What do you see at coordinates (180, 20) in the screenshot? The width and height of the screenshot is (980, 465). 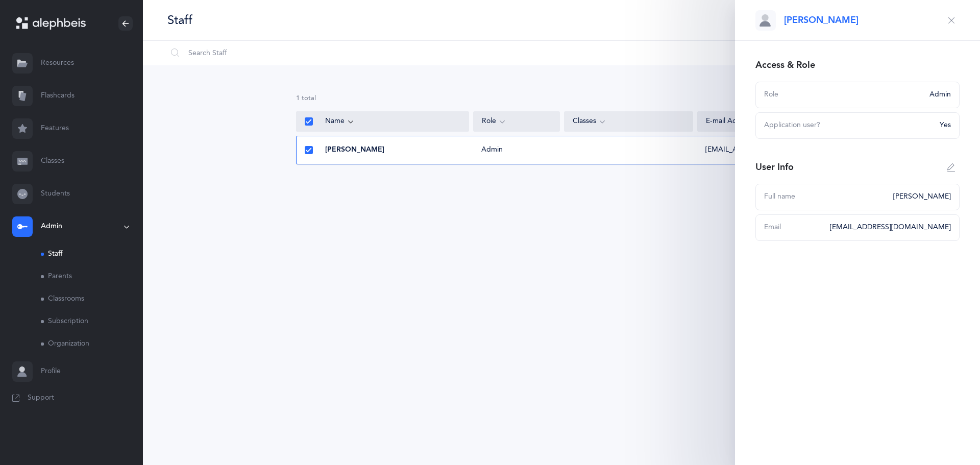 I see `div: Staff` at bounding box center [180, 20].